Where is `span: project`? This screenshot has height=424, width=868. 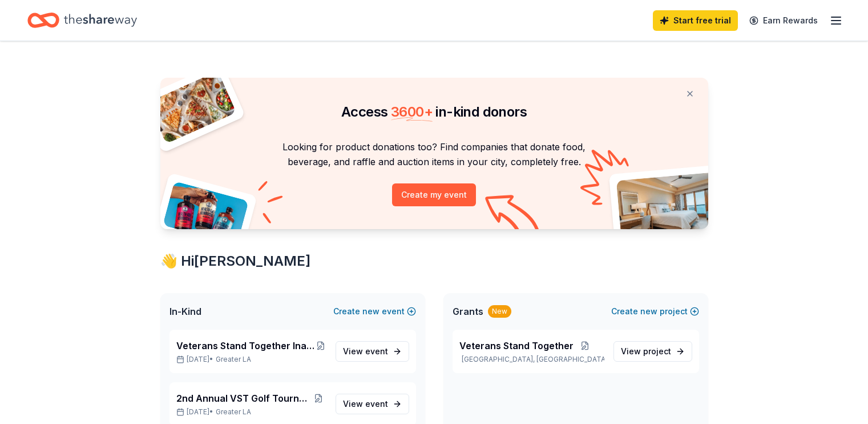
span: project is located at coordinates (657, 350).